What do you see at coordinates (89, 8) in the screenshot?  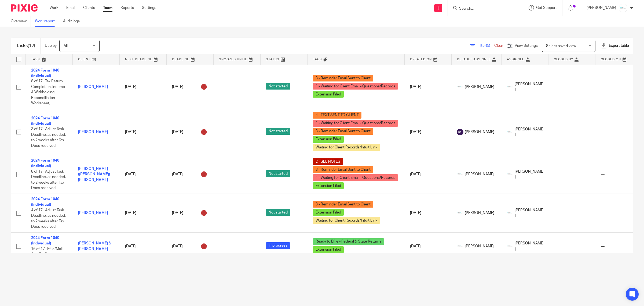 I see `a: Clients` at bounding box center [89, 8].